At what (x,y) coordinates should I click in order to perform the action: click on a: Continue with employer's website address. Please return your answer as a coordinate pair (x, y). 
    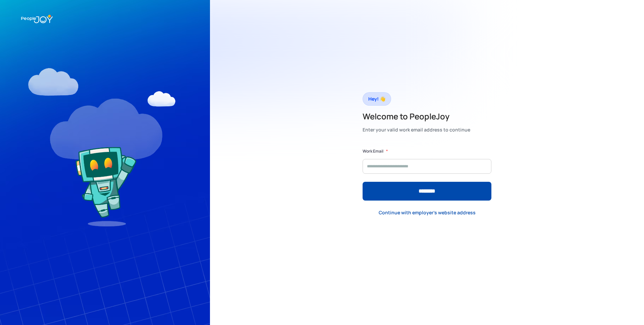
    Looking at the image, I should click on (427, 212).